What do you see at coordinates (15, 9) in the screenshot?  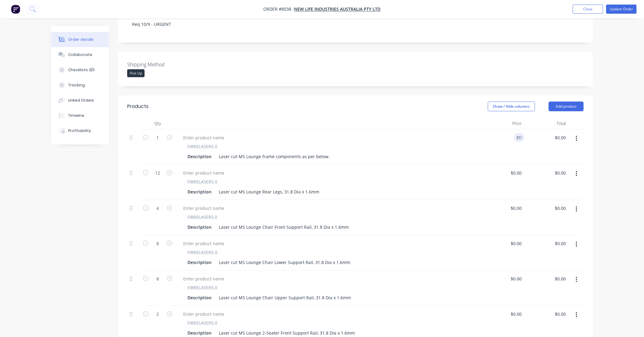 I see `img: Factory` at bounding box center [15, 9].